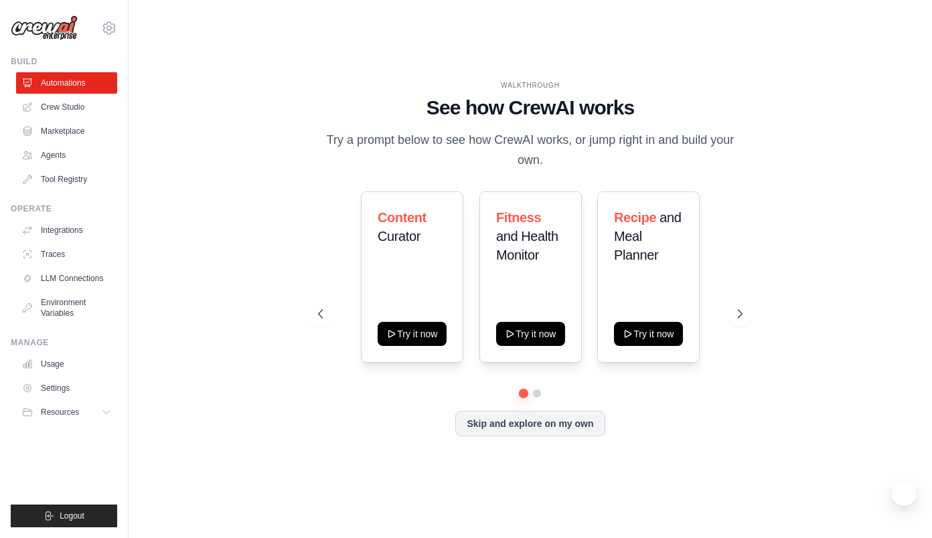  Describe the element at coordinates (66, 388) in the screenshot. I see `a: Settings` at that location.